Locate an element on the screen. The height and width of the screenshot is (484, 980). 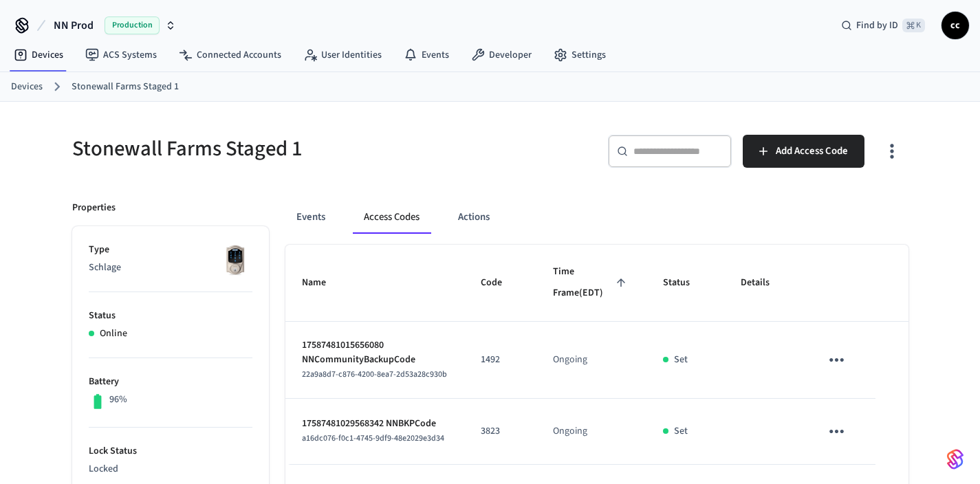
a: Settings is located at coordinates (580, 55).